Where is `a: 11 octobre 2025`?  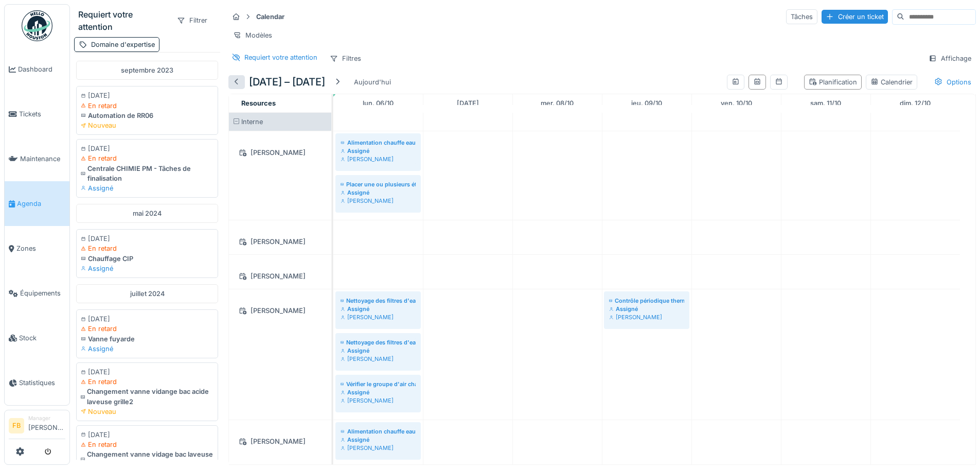 a: 11 octobre 2025 is located at coordinates (825, 103).